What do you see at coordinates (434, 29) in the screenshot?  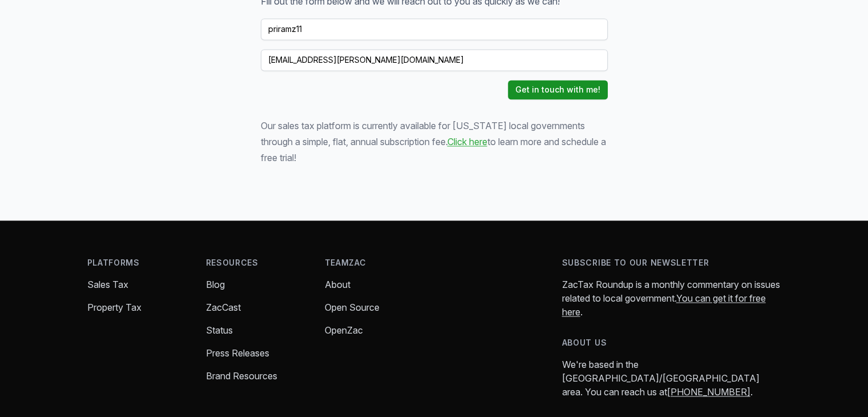 I see `input: eg, Jane Doe` at bounding box center [434, 29].